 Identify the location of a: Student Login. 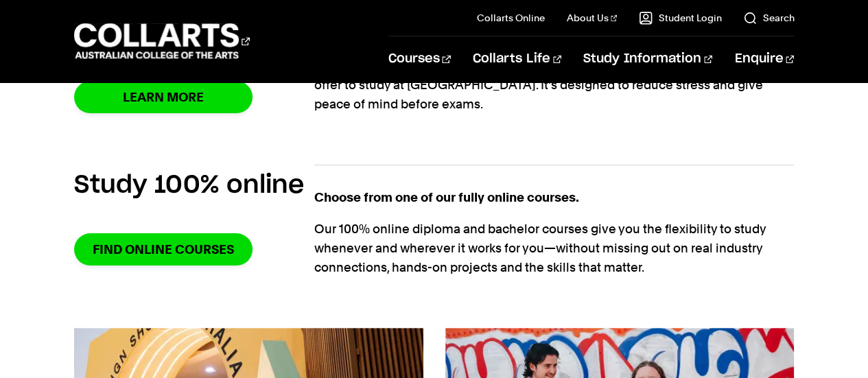
(680, 17).